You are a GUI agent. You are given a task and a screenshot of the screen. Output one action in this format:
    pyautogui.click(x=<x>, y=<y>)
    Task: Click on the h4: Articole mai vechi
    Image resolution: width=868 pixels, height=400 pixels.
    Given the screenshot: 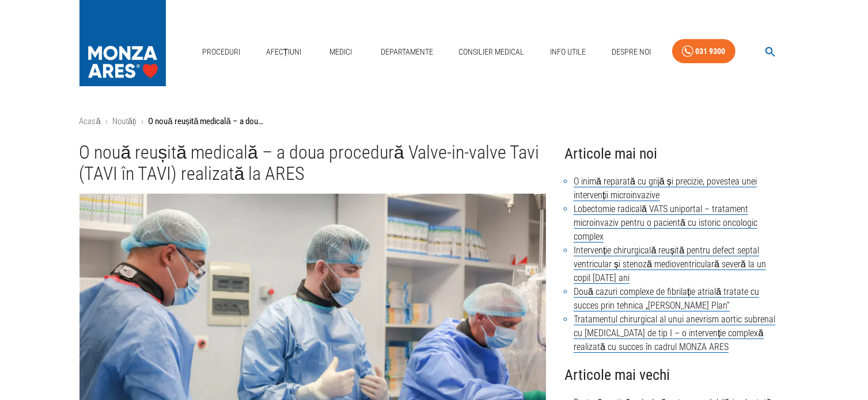 What is the action you would take?
    pyautogui.click(x=676, y=375)
    